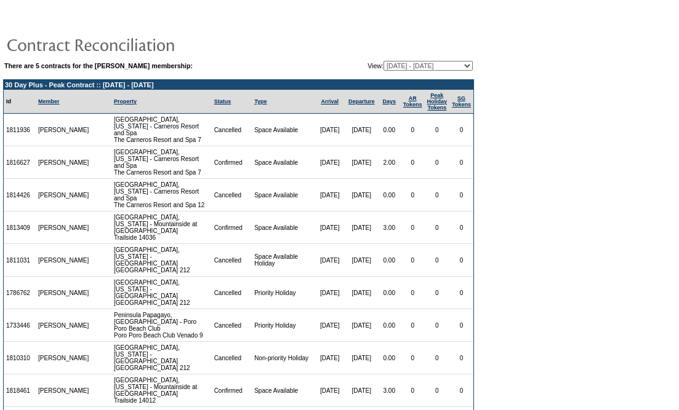 This screenshot has height=410, width=679. I want to click on td: 2.00, so click(389, 162).